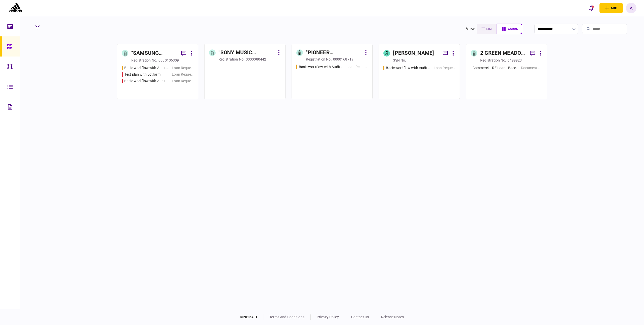 This screenshot has width=644, height=325. What do you see at coordinates (16, 8) in the screenshot?
I see `img: client company logo` at bounding box center [16, 8].